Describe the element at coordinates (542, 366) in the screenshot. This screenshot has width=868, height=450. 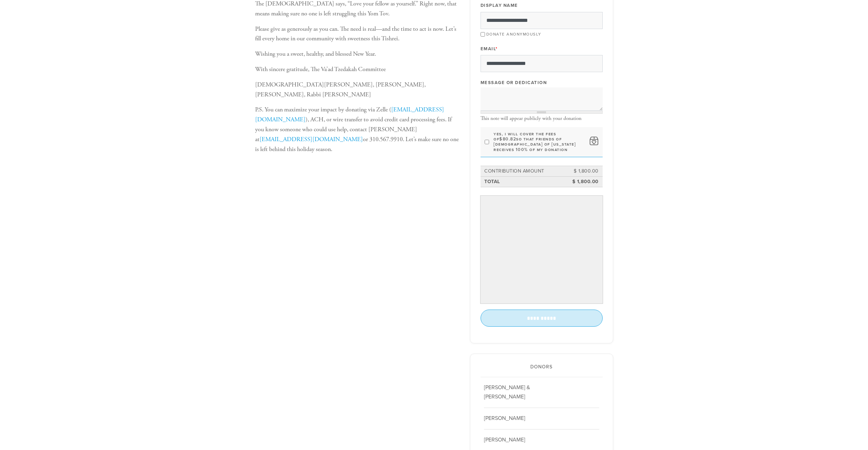
I see `h2: Donors` at that location.